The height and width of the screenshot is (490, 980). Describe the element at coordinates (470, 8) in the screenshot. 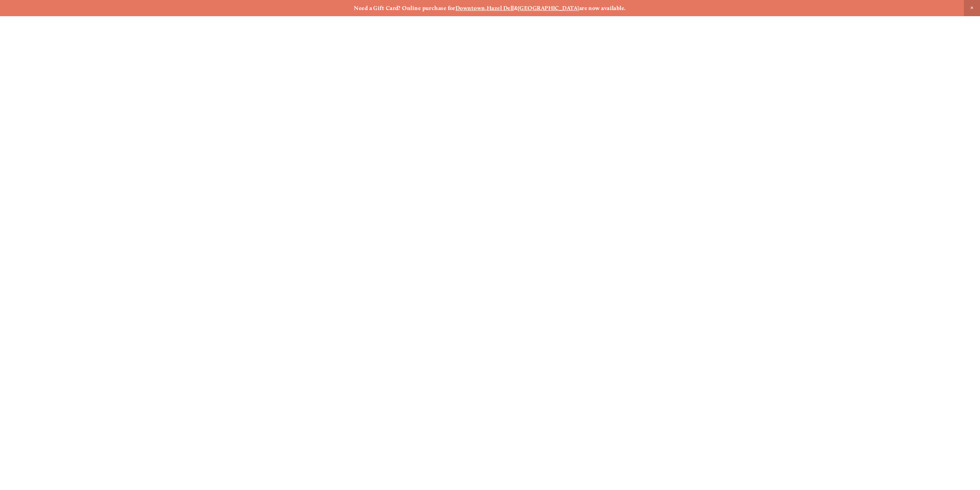

I see `a: Downtown` at that location.